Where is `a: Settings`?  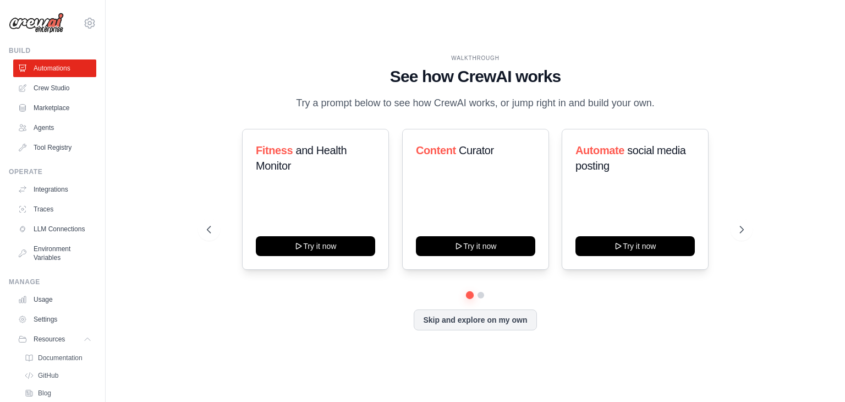 a: Settings is located at coordinates (54, 319).